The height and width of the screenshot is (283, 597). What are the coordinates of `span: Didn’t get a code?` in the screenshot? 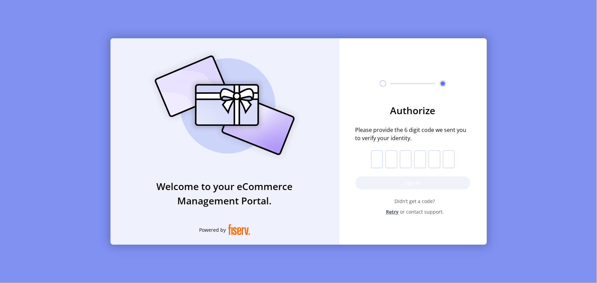 It's located at (415, 201).